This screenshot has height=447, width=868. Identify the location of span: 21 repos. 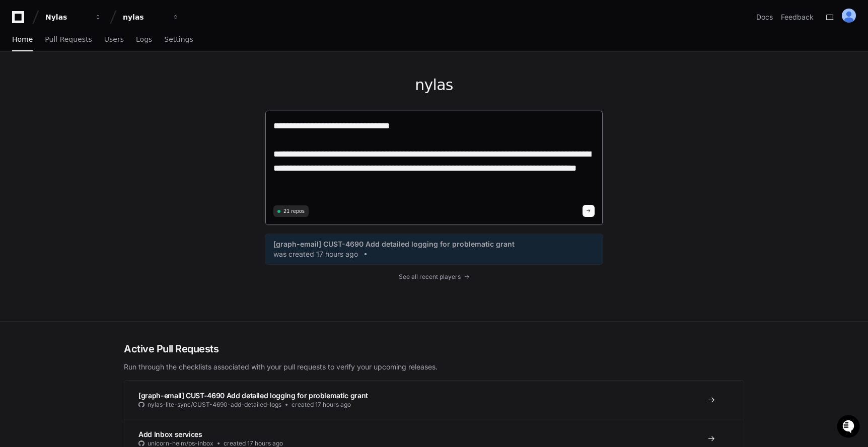
(294, 210).